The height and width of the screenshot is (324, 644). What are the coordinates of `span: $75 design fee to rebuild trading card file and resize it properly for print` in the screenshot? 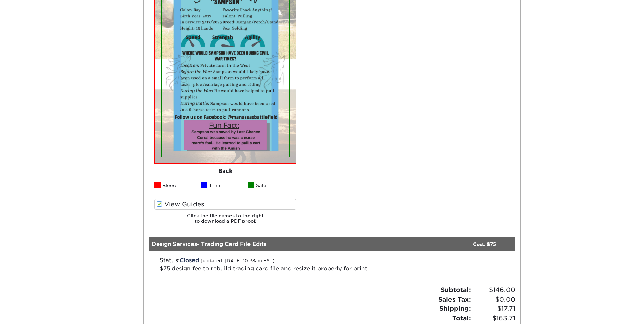 It's located at (264, 268).